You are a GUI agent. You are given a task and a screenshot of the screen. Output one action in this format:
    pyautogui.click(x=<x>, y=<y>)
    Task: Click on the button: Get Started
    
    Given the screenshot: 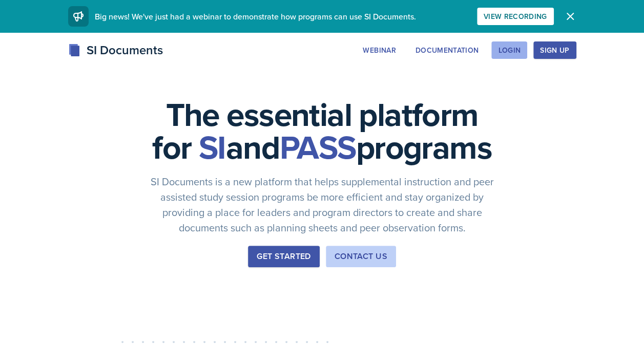 What is the action you would take?
    pyautogui.click(x=283, y=257)
    